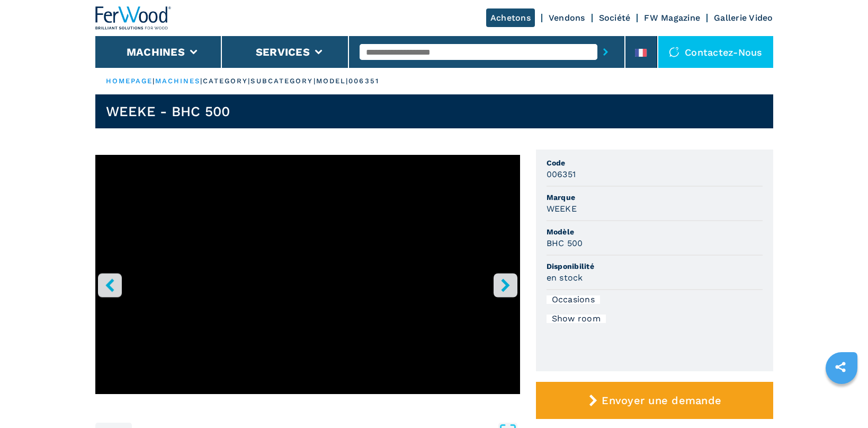 Image resolution: width=868 pixels, height=428 pixels. Describe the element at coordinates (743, 18) in the screenshot. I see `a: Gallerie Video` at that location.